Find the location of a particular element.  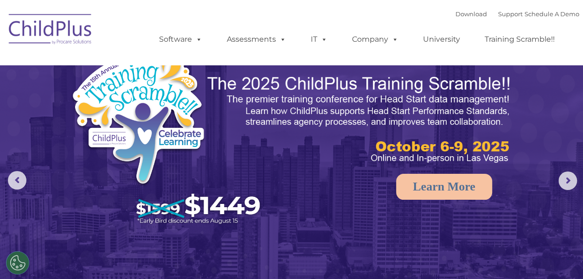

a: Software is located at coordinates (180, 39).